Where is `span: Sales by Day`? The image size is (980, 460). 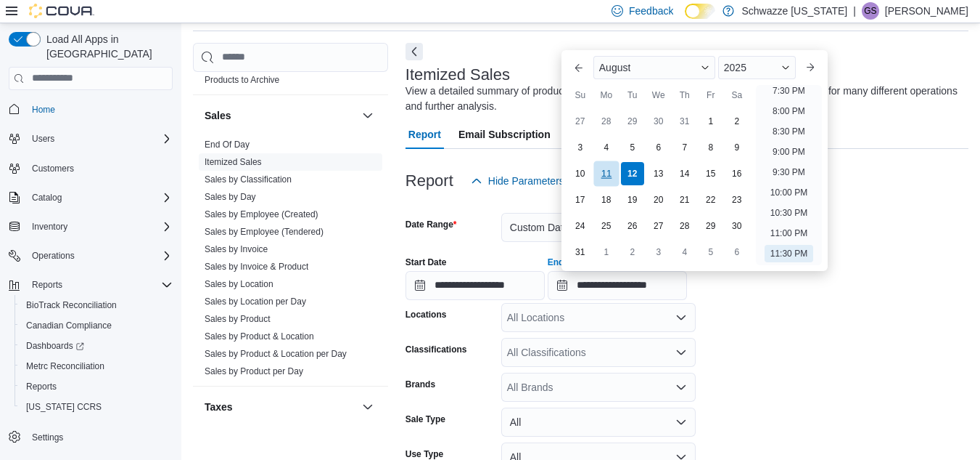 span: Sales by Day is located at coordinates (230, 197).